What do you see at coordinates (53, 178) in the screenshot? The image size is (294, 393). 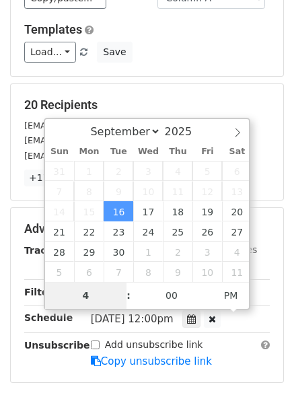 I see `a: +17 more` at bounding box center [53, 178].